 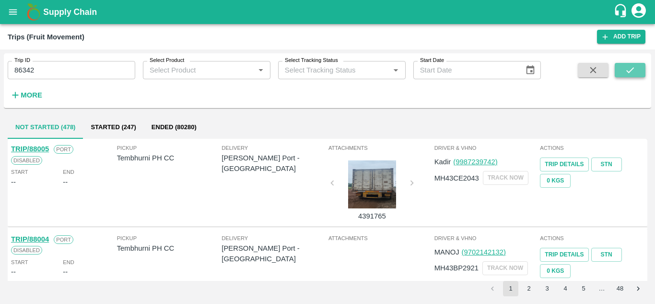 I want to click on p: MH43BP2921, so click(x=457, y=268).